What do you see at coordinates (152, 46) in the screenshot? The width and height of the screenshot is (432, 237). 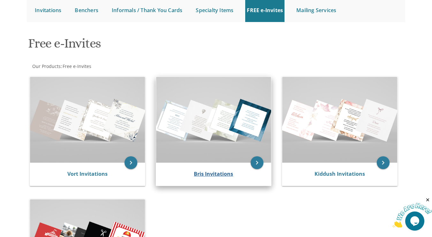 I see `h1: Free e-Invites` at bounding box center [152, 46].